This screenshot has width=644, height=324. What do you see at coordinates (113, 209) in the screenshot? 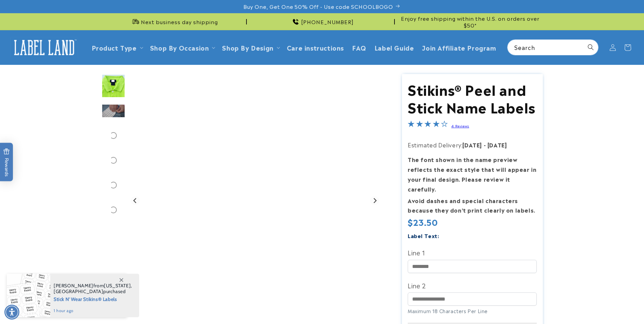
I see `div: Go to slide 7` at bounding box center [113, 209].